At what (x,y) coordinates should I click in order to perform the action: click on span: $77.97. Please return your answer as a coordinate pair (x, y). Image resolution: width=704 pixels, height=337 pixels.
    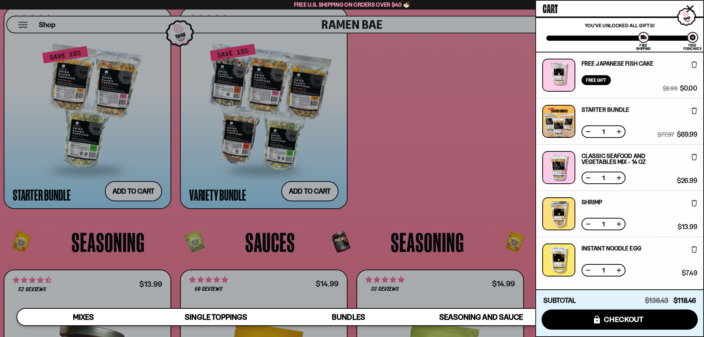
    Looking at the image, I should click on (665, 135).